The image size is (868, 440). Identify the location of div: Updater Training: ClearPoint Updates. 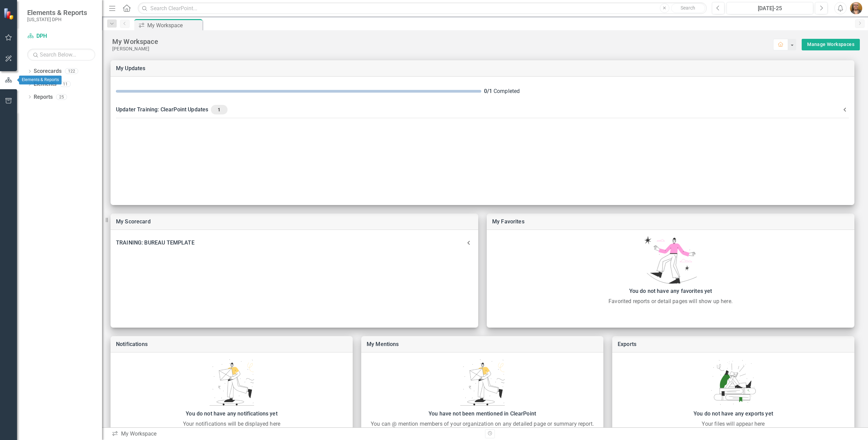
(478, 109).